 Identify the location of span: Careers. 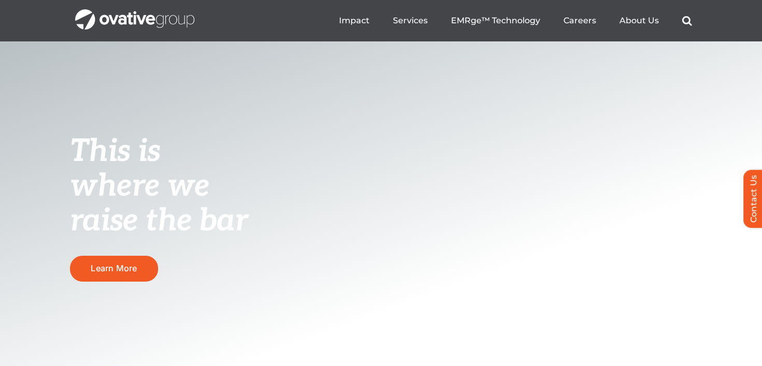
(579, 21).